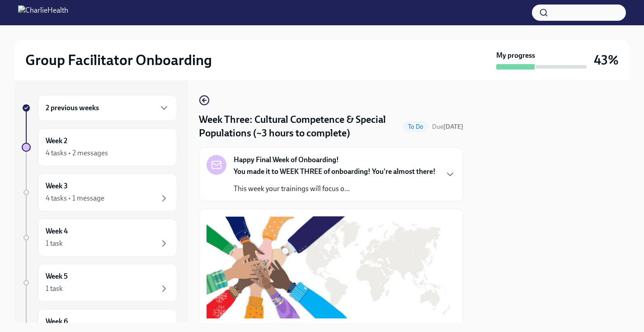 This screenshot has height=332, width=644. Describe the element at coordinates (57, 231) in the screenshot. I see `h6: Week 4` at that location.